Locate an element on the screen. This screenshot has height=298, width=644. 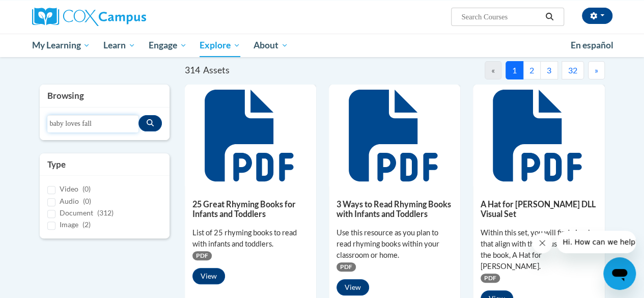
input: Search Courses is located at coordinates (501, 17).